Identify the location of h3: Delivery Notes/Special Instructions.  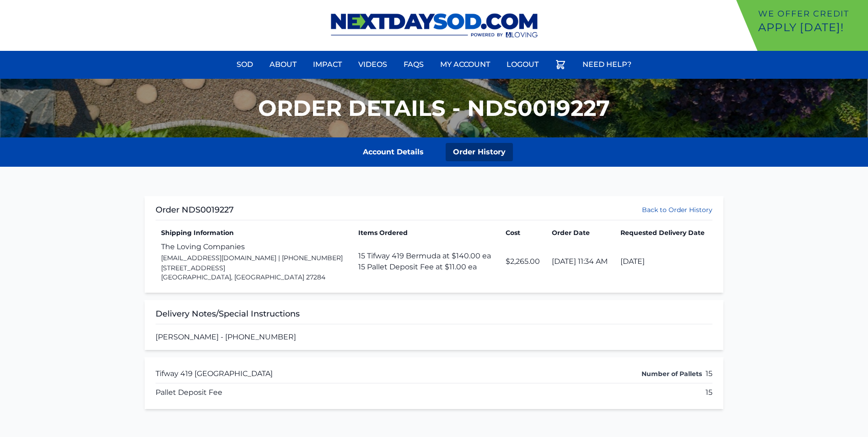
(434, 315).